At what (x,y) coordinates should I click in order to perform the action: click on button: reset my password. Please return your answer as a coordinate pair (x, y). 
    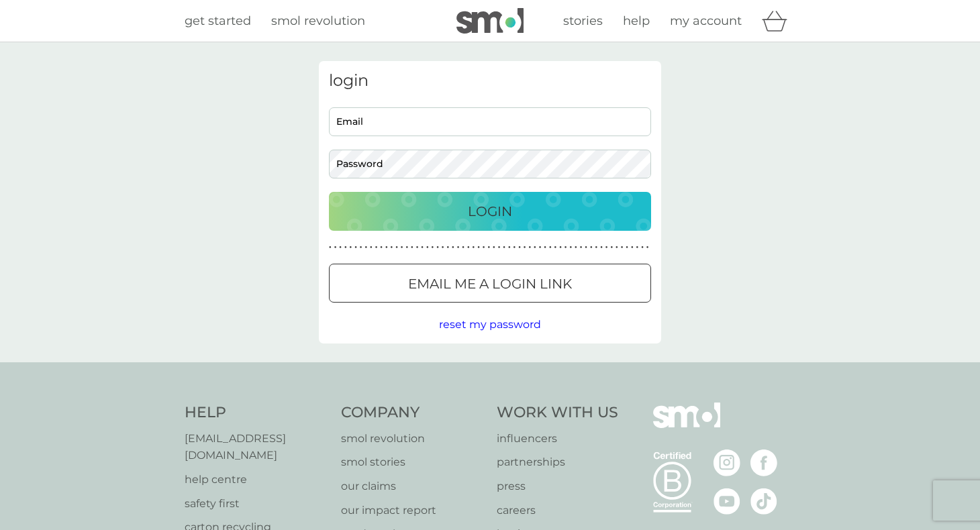
    Looking at the image, I should click on (490, 325).